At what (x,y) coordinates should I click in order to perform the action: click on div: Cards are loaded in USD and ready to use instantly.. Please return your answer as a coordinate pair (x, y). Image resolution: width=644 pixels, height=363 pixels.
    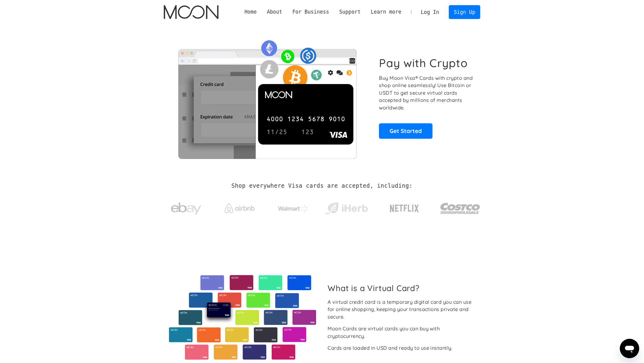
    Looking at the image, I should click on (390, 348).